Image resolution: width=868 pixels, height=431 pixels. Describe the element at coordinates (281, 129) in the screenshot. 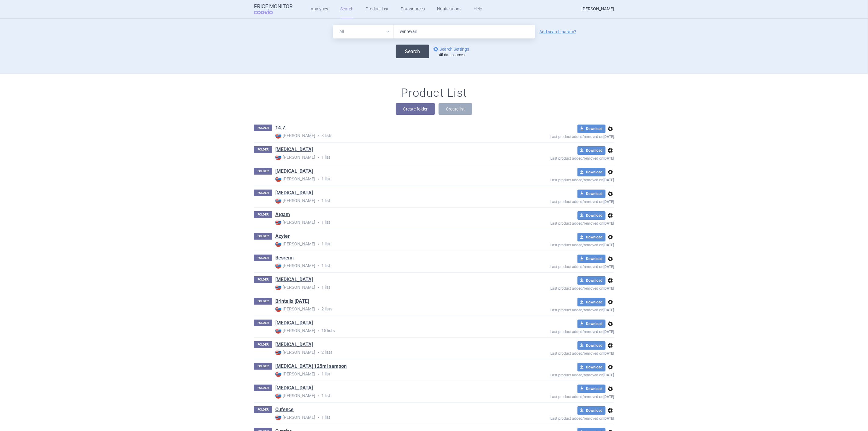

I see `h1: 14.7.` at that location.